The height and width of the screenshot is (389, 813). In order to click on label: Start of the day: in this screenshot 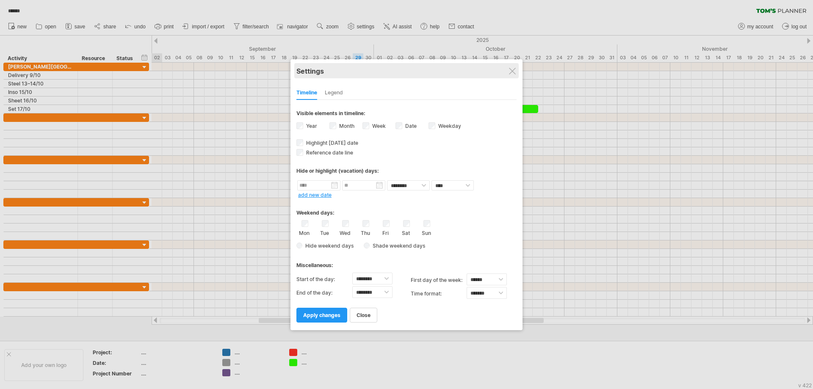, I will do `click(325, 280)`.